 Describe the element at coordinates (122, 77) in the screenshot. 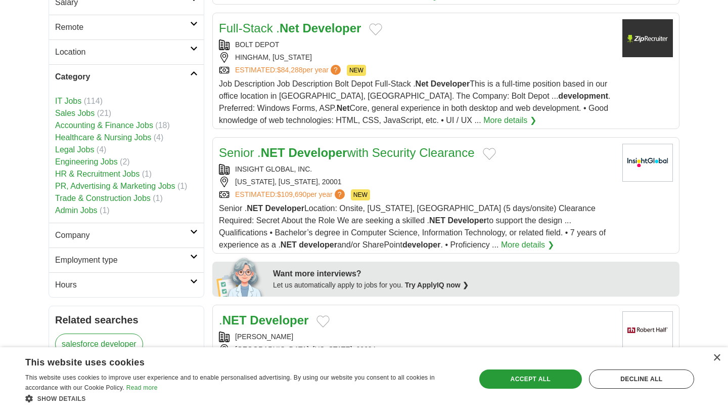

I see `h2: Category` at that location.